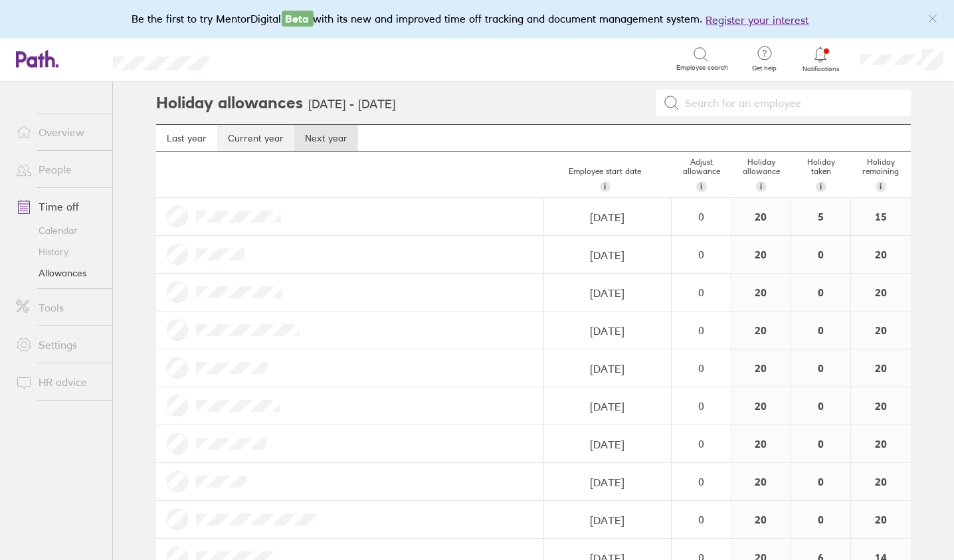  I want to click on span: Get help, so click(764, 68).